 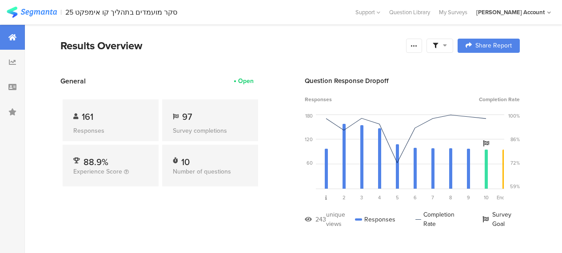 I want to click on span: 6, so click(x=415, y=198).